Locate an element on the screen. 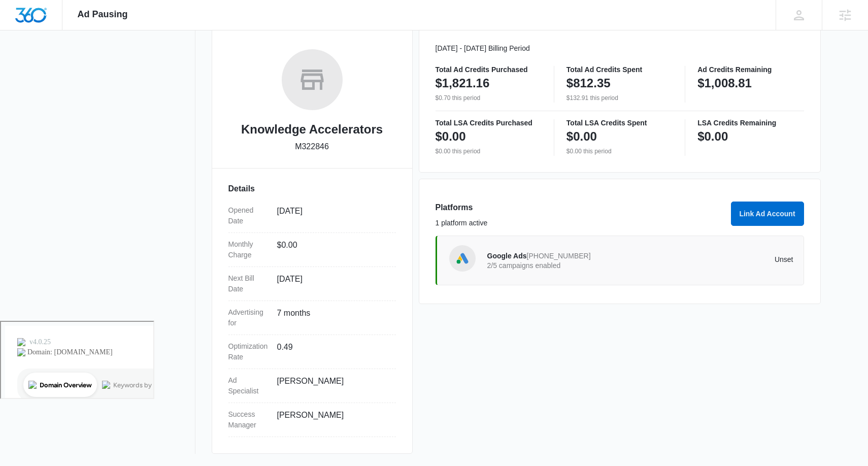  p: $132.91 this period is located at coordinates (620, 98).